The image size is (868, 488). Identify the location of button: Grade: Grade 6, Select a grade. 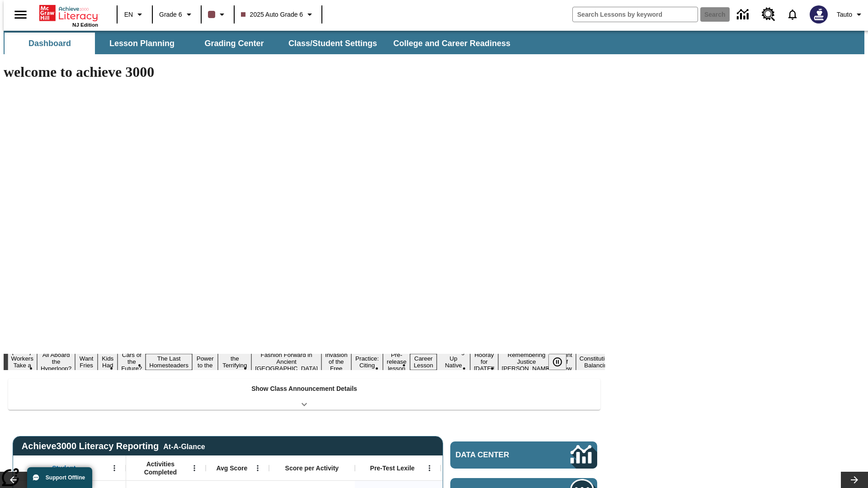
(177, 15).